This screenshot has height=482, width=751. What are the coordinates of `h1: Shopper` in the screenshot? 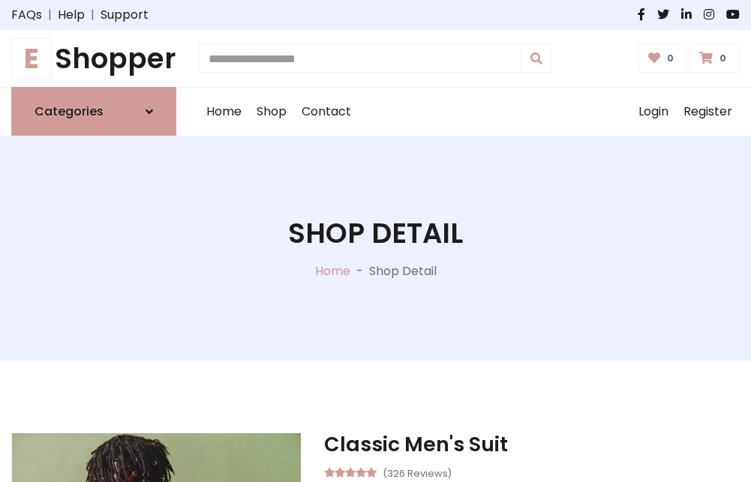 It's located at (94, 59).